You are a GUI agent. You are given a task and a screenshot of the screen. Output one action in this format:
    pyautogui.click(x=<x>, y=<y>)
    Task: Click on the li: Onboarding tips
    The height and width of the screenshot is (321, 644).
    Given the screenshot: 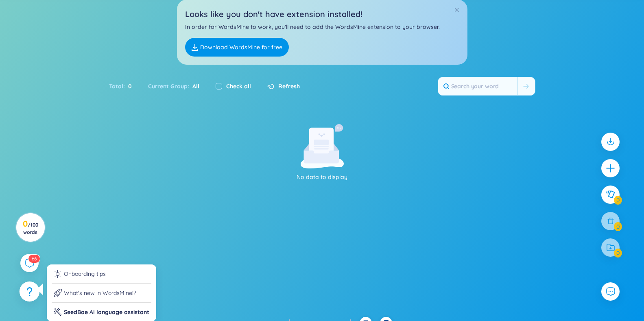 What is the action you would take?
    pyautogui.click(x=101, y=276)
    